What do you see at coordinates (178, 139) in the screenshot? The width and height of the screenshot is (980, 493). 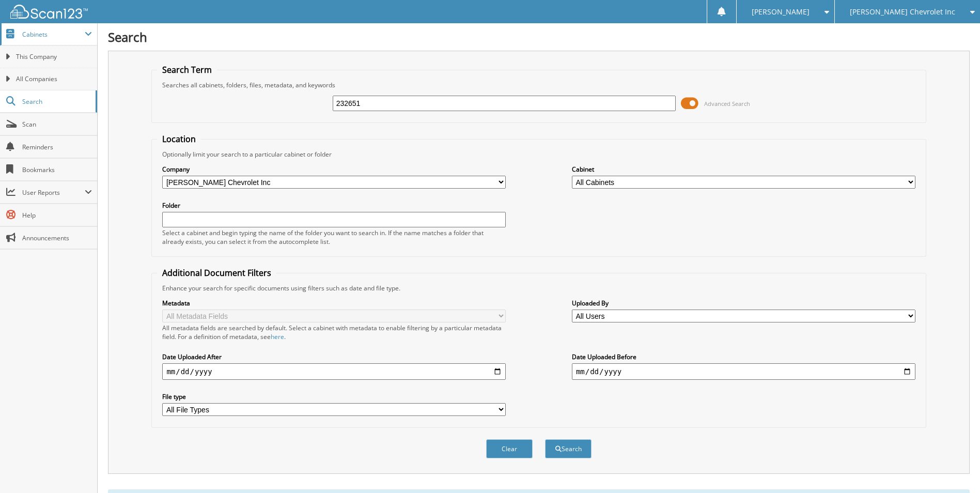 I see `legend: Location` at bounding box center [178, 139].